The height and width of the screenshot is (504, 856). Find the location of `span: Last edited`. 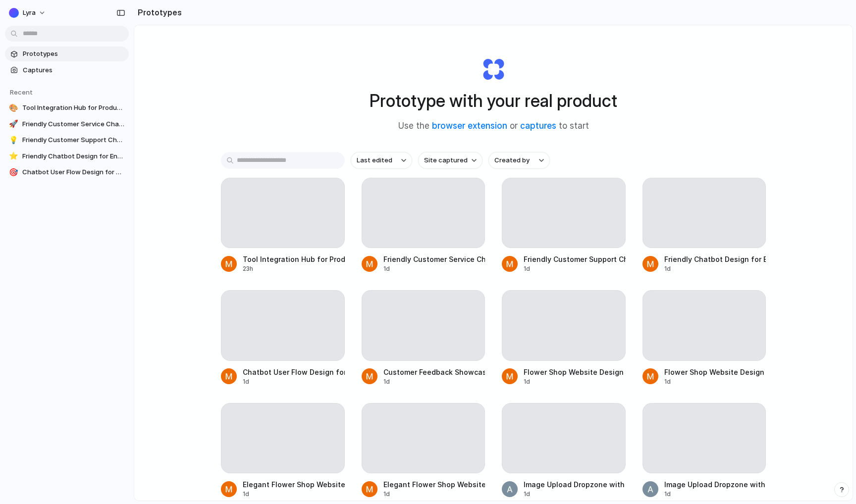

span: Last edited is located at coordinates (375, 160).